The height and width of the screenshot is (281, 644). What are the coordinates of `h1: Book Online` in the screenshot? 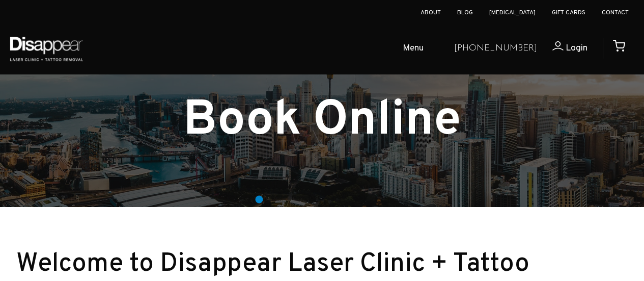 It's located at (322, 121).